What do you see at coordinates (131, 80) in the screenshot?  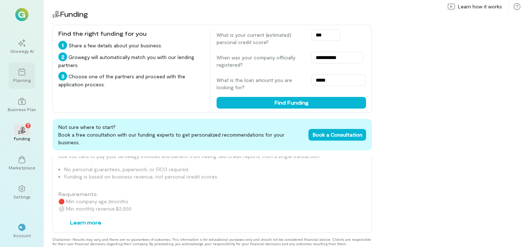 I see `div: Choose one of the partners and proceed with the application process.` at bounding box center [131, 80].